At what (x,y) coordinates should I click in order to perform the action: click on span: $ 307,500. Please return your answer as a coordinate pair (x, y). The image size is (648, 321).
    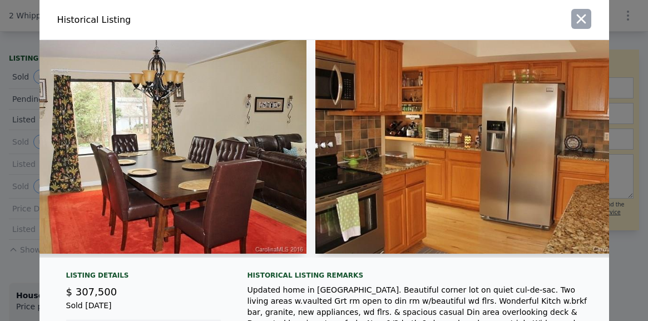
    Looking at the image, I should click on (92, 291).